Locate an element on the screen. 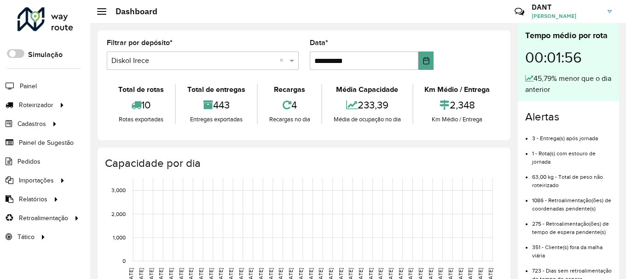 This screenshot has width=626, height=279. span: Painel is located at coordinates (28, 86).